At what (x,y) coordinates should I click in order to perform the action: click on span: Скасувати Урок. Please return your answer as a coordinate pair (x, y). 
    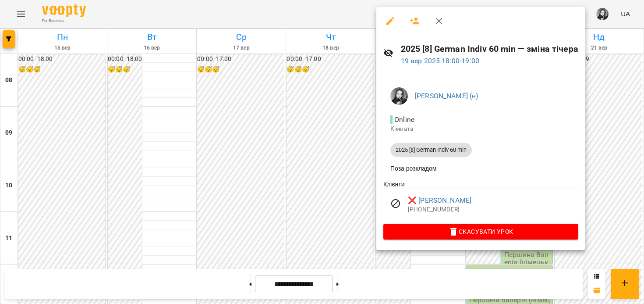
    Looking at the image, I should click on (481, 231).